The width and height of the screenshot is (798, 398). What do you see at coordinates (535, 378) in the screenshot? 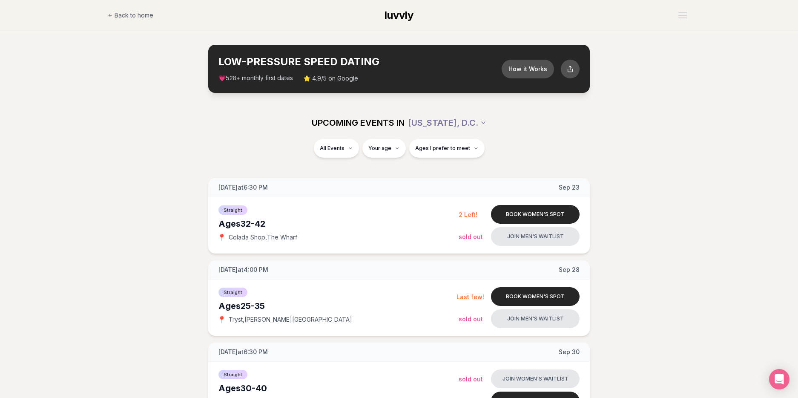
I see `a: Join women's waitlist` at bounding box center [535, 378].